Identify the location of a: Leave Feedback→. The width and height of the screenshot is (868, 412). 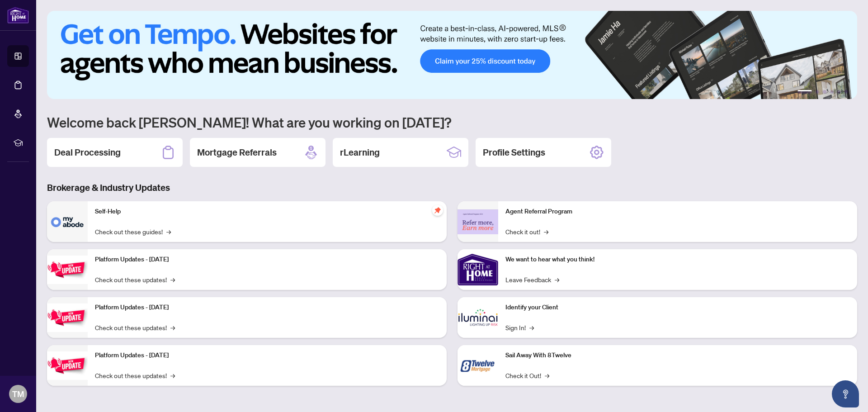
(532, 280).